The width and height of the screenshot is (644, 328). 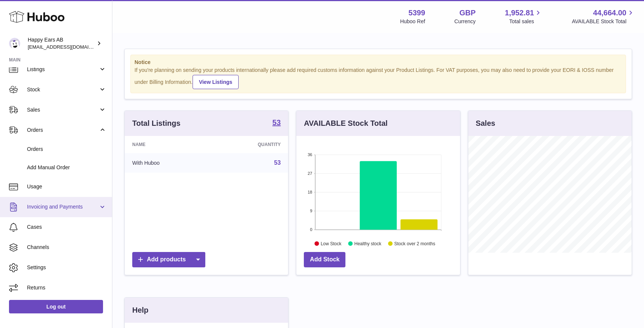 What do you see at coordinates (603, 17) in the screenshot?
I see `a: 44,664.00 AVAILABLE Stock Total` at bounding box center [603, 17].